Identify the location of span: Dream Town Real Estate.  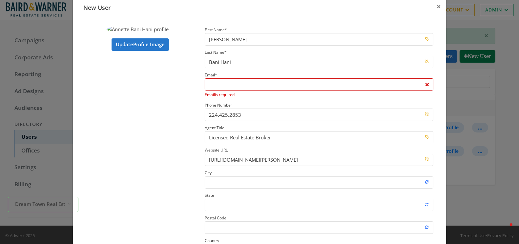
(40, 204).